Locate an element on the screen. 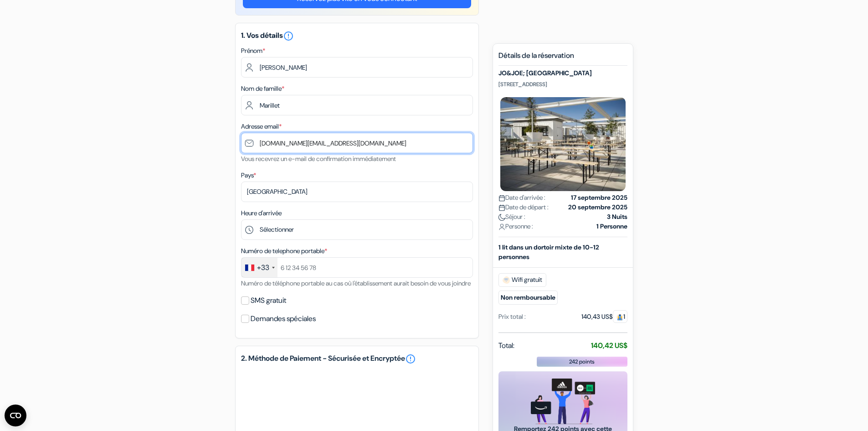  span: Date de départ : is located at coordinates (524, 207).